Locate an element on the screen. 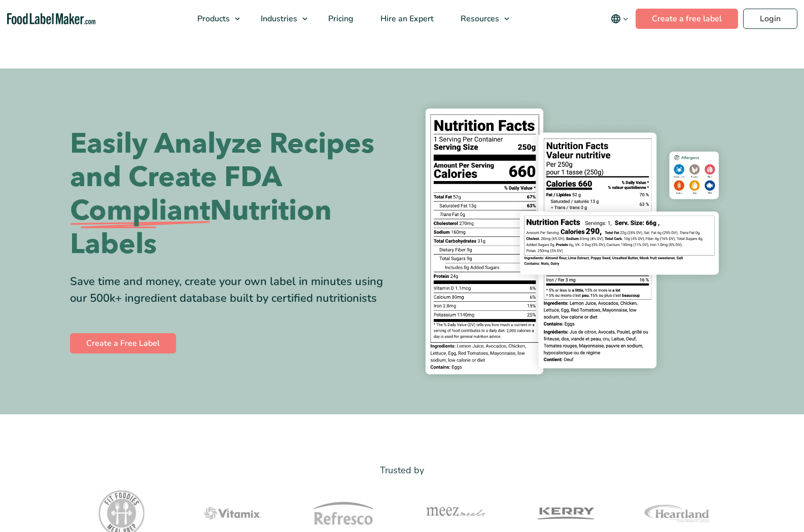  a: Create a Free Label is located at coordinates (123, 343).